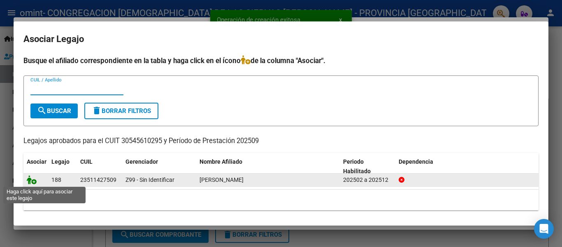  What do you see at coordinates (150, 180) in the screenshot?
I see `span: Z99 - Sin Identificar` at bounding box center [150, 180].